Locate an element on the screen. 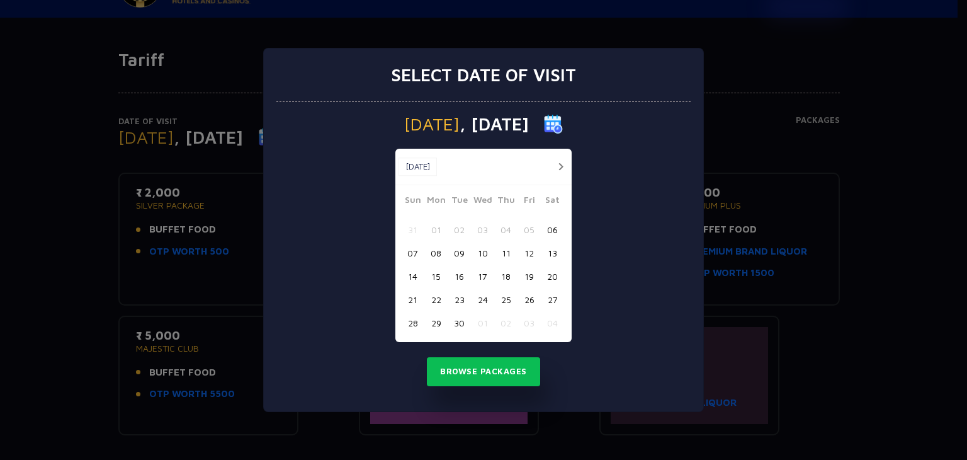 The height and width of the screenshot is (460, 967). button: 23 is located at coordinates (459, 299).